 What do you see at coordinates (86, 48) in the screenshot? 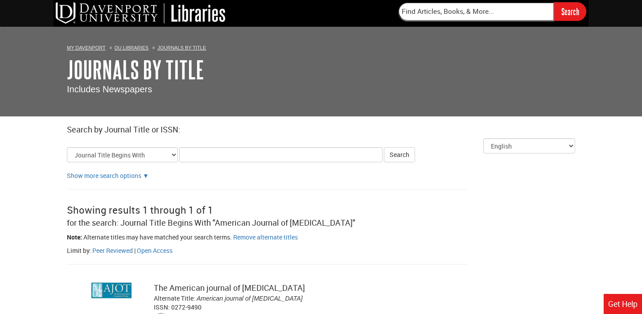
I see `a: My Davenport` at bounding box center [86, 48].